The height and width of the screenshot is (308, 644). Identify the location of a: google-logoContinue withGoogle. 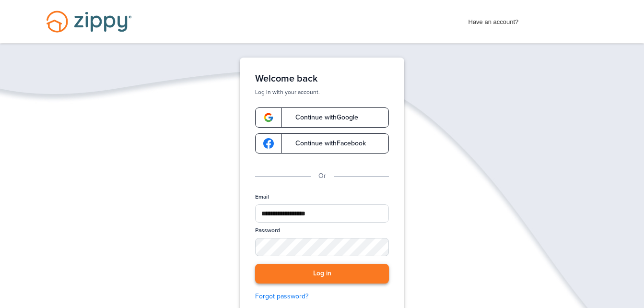
(322, 118).